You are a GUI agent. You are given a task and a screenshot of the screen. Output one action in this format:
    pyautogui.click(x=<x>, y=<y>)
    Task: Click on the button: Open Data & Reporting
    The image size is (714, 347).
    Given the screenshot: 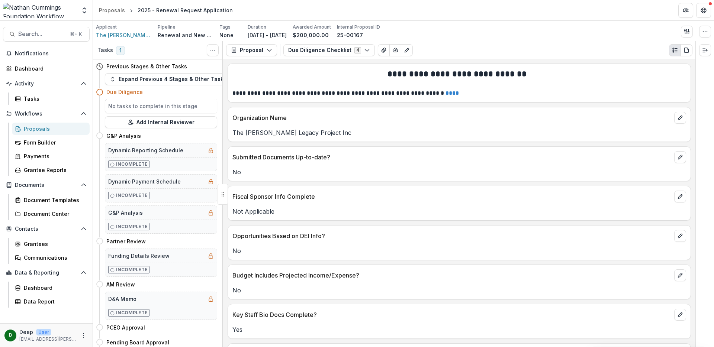 What is the action you would take?
    pyautogui.click(x=46, y=273)
    